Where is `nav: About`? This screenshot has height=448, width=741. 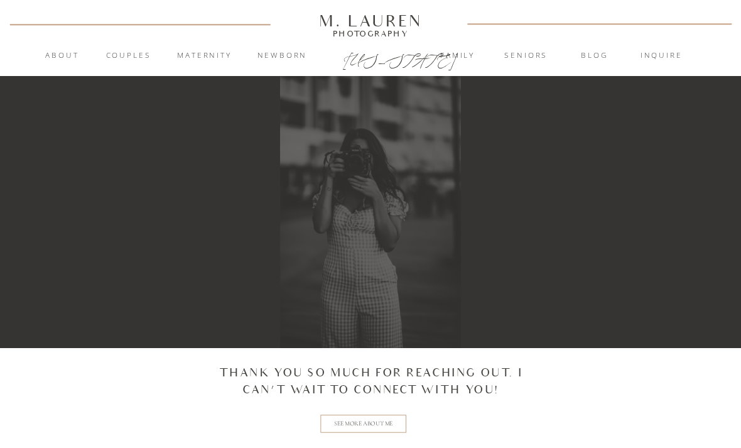
nav: About is located at coordinates (62, 57).